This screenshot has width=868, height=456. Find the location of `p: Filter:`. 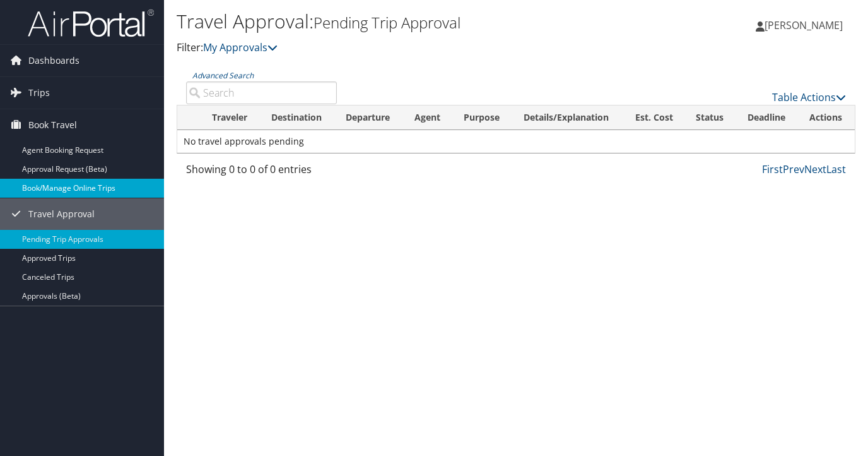

p: Filter: is located at coordinates (402, 48).